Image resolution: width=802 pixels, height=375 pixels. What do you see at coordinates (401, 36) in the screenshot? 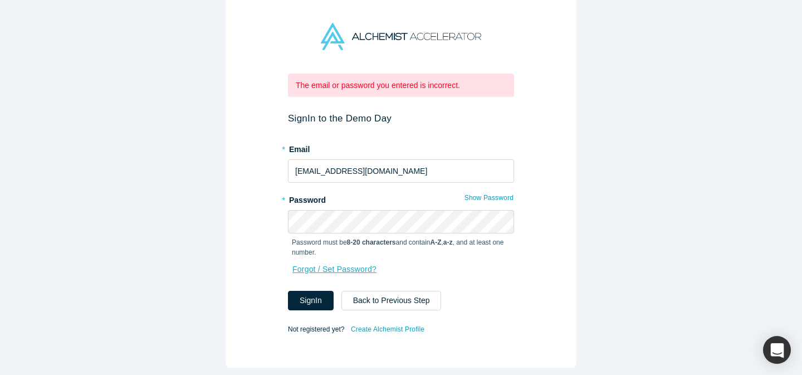
I see `img: Alchemist Accelerator Logo` at bounding box center [401, 36].